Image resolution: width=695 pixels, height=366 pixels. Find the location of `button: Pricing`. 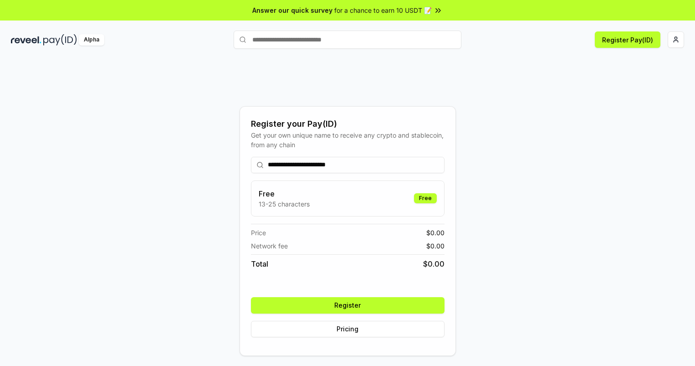

button: Pricing is located at coordinates (348, 329).